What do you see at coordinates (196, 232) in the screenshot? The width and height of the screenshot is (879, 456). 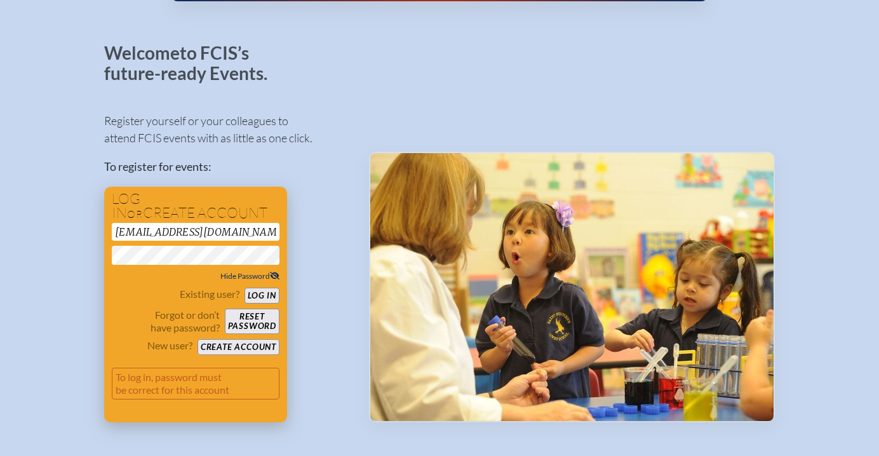 I see `input: Email` at bounding box center [196, 232].